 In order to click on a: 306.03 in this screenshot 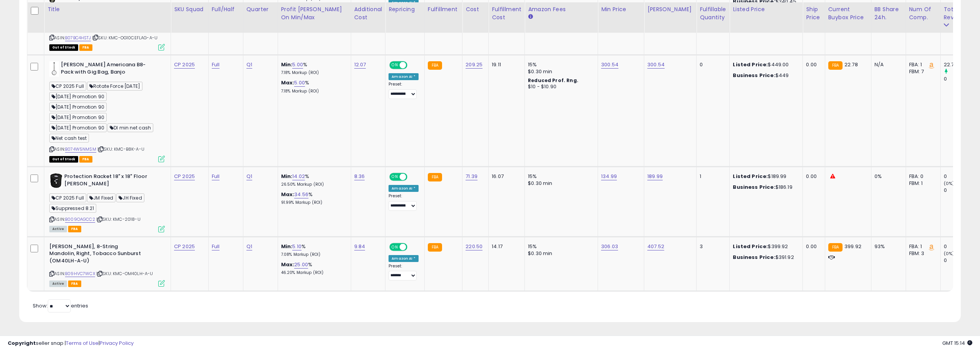, I will do `click(609, 247)`.